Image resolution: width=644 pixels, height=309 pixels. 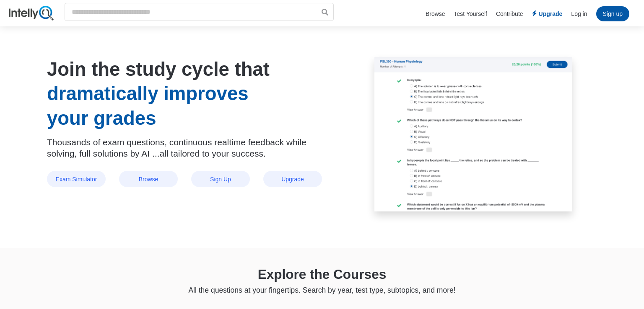 I want to click on a: Test Yourself, so click(x=470, y=14).